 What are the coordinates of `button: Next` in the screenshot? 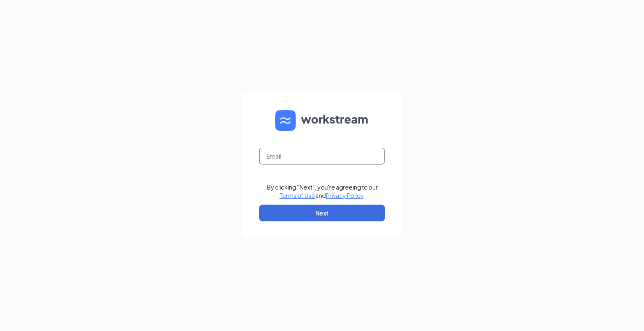 It's located at (322, 213).